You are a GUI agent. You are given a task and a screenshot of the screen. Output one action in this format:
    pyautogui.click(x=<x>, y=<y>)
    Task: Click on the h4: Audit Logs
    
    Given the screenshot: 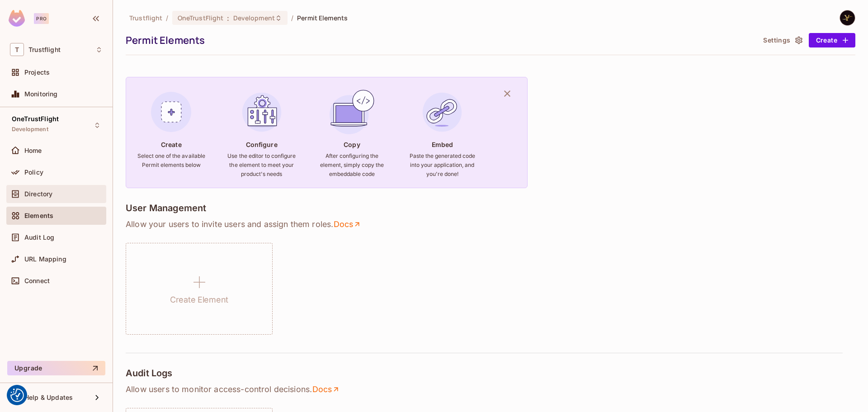 What is the action you would take?
    pyautogui.click(x=149, y=373)
    